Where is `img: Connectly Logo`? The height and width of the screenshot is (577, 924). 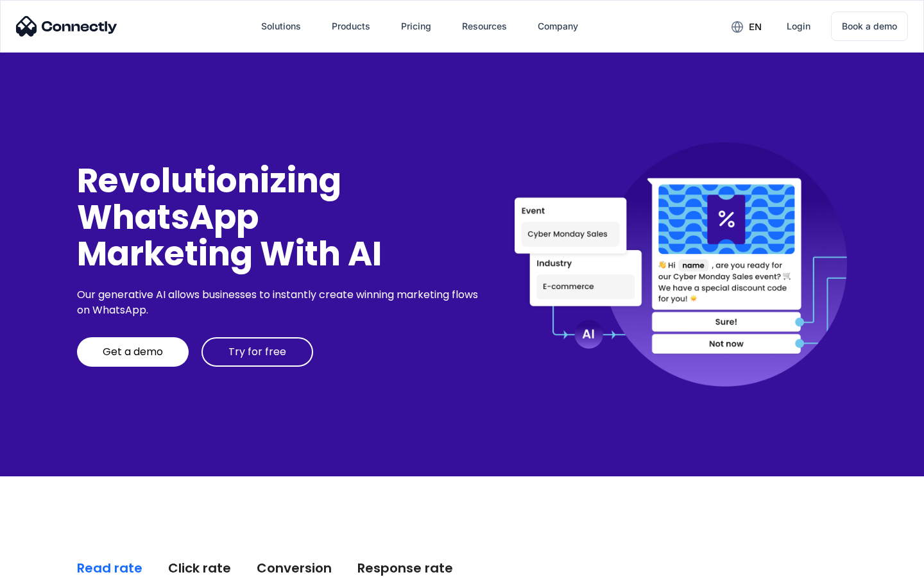
img: Connectly Logo is located at coordinates (67, 26).